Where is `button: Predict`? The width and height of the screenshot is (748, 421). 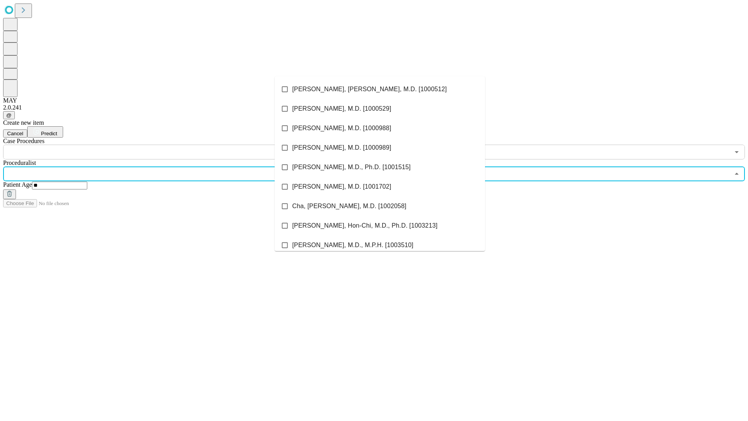
button: Predict is located at coordinates (45, 132).